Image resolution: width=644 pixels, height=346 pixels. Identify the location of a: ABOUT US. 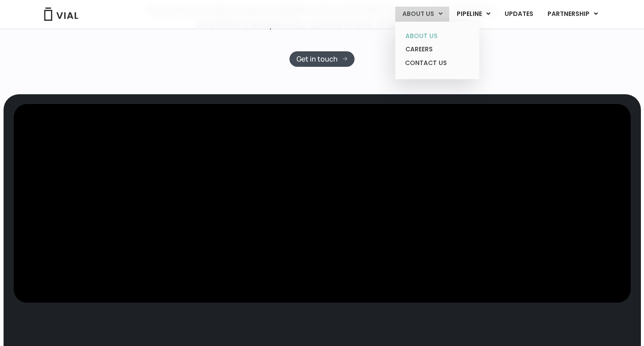
(437, 36).